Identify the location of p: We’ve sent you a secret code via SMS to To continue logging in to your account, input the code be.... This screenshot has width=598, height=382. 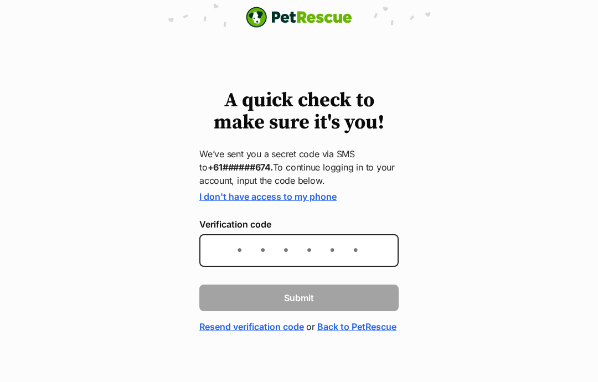
(299, 167).